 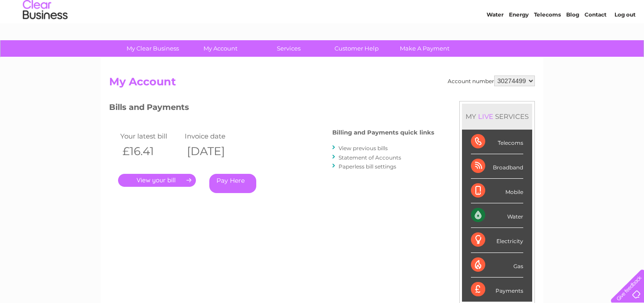 I want to click on div: LIVE, so click(x=486, y=116).